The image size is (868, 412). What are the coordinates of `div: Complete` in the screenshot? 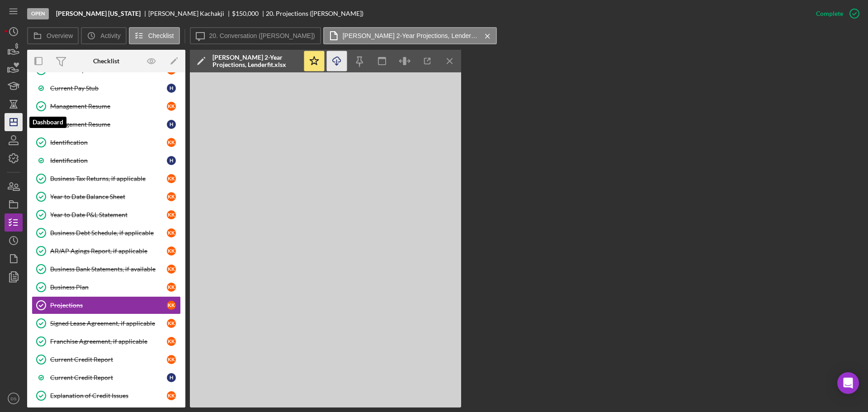 It's located at (830, 14).